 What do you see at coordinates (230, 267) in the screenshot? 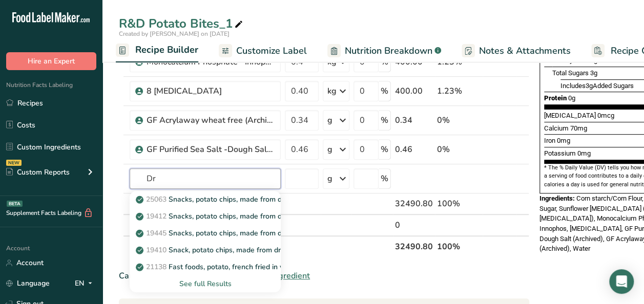
I see `p: Fast foods, potato, french fried in vegetable oil` at bounding box center [230, 267].